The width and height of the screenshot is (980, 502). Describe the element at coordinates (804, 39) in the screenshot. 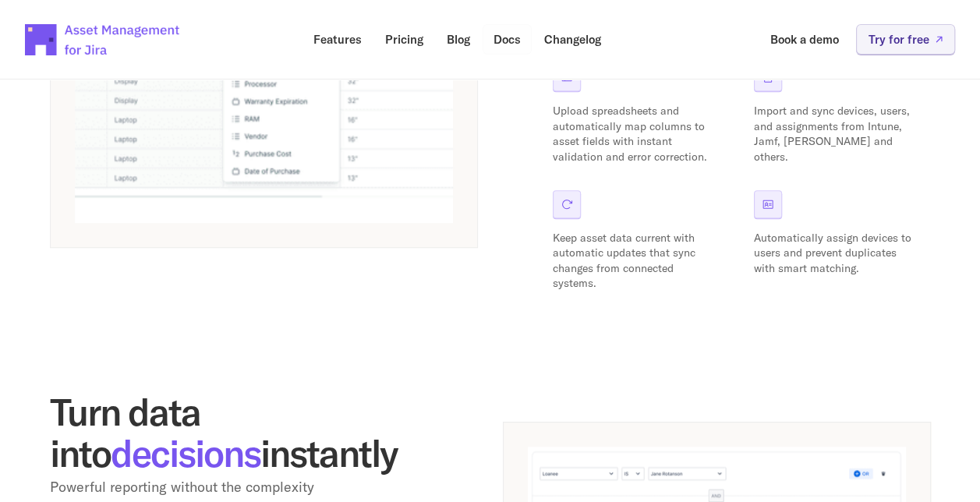

I see `a: Book a demo` at that location.